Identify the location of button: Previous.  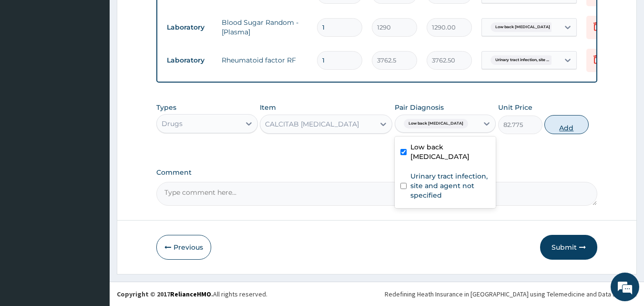
(183, 247).